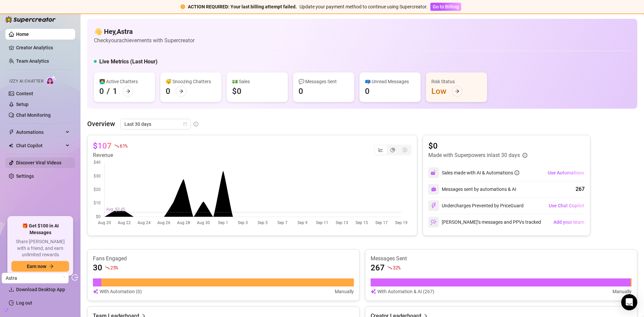  What do you see at coordinates (98, 267) in the screenshot?
I see `article: 30` at bounding box center [98, 267].